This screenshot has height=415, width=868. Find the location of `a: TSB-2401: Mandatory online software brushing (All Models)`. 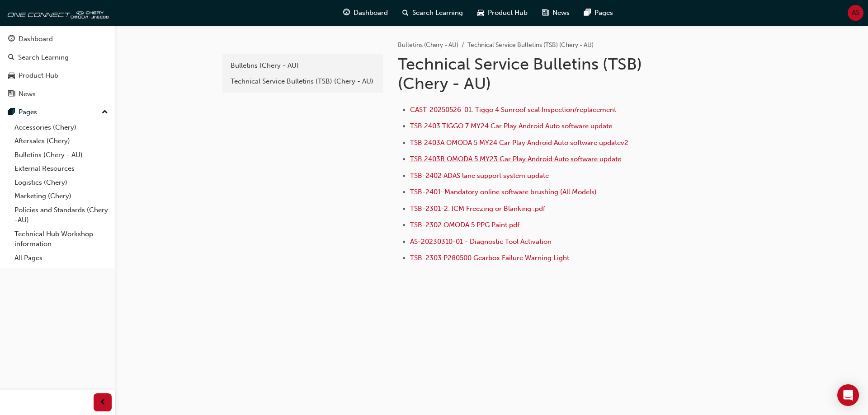

a: TSB-2401: Mandatory online software brushing (All Models) is located at coordinates (503, 192).